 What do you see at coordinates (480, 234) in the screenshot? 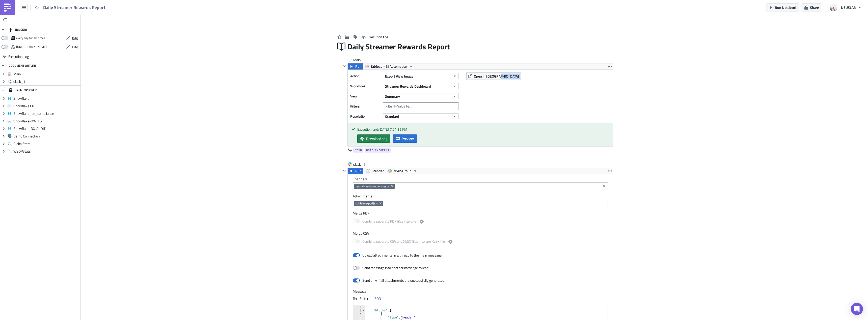
I see `label: Merge CSV` at bounding box center [480, 234].